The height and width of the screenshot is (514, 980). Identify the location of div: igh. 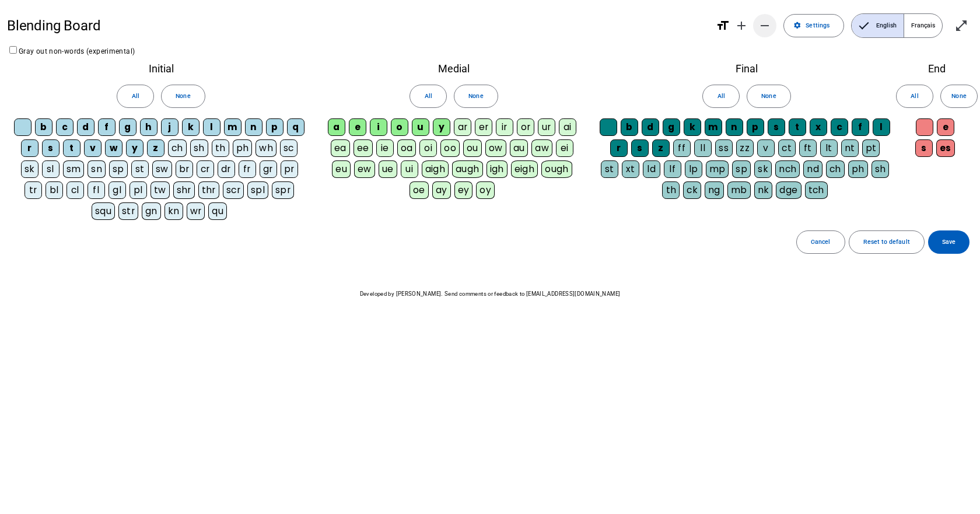
(497, 169).